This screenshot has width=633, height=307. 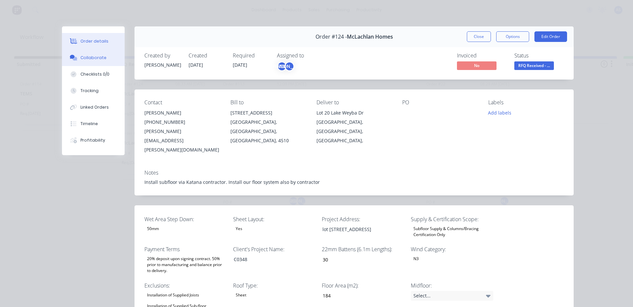 What do you see at coordinates (186, 219) in the screenshot?
I see `label: Wet Area Step Down:` at bounding box center [186, 219].